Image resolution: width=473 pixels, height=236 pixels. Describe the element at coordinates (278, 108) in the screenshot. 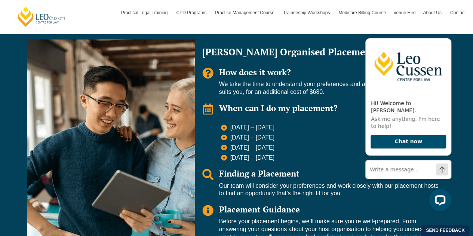

I see `span: When can I do my placement?` at that location.